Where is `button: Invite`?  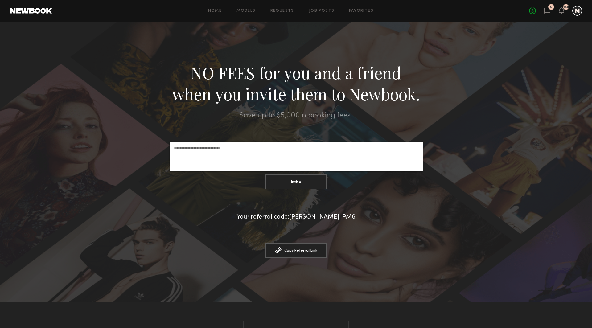
button: Invite is located at coordinates (296, 182).